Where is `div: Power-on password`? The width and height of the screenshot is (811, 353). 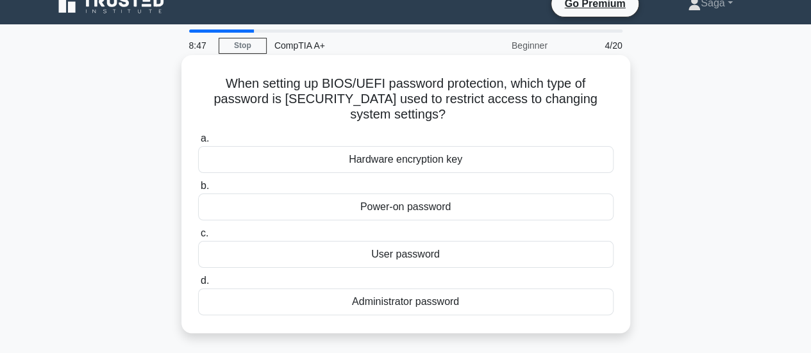
div: Power-on password is located at coordinates (406, 207).